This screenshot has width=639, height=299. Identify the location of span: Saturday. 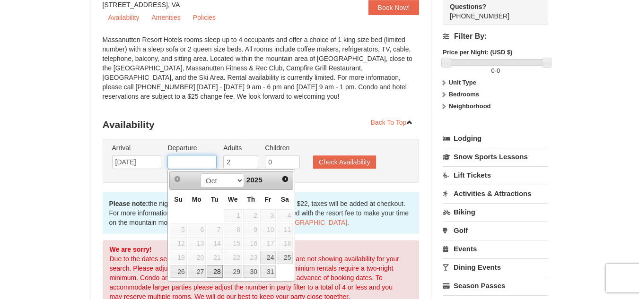
(285, 200).